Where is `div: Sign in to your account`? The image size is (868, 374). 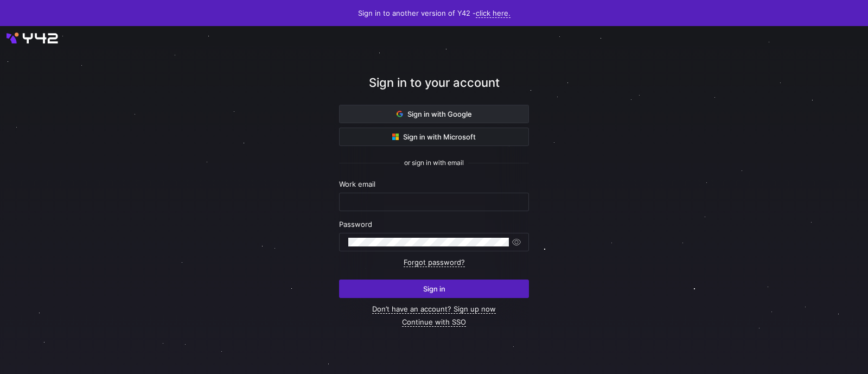 div: Sign in to your account is located at coordinates (434, 89).